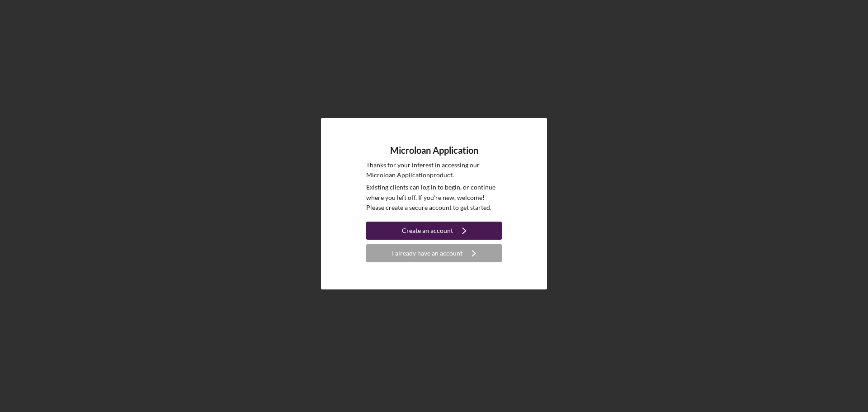 The image size is (868, 412). I want to click on button: I already have an account, so click(434, 253).